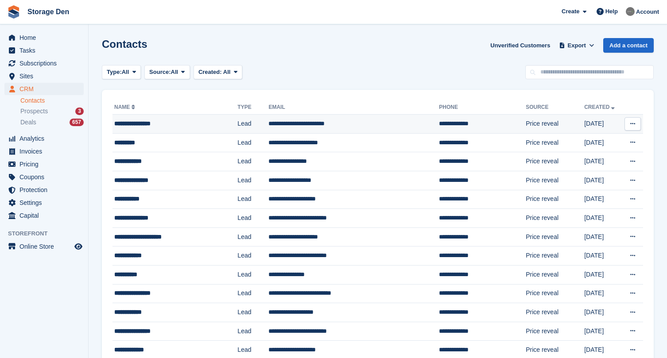  I want to click on a: Name, so click(125, 107).